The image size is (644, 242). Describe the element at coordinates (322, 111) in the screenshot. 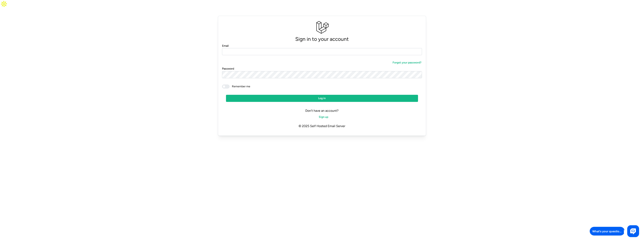

I see `p: Don't have an account?` at that location.